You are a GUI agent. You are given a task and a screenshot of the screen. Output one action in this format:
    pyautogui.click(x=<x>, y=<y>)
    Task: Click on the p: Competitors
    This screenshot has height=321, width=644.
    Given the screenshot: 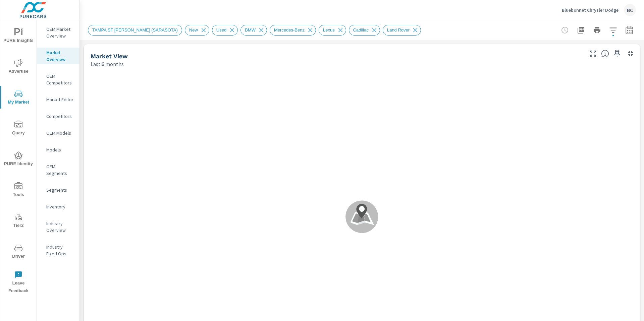 What is the action you would take?
    pyautogui.click(x=60, y=117)
    